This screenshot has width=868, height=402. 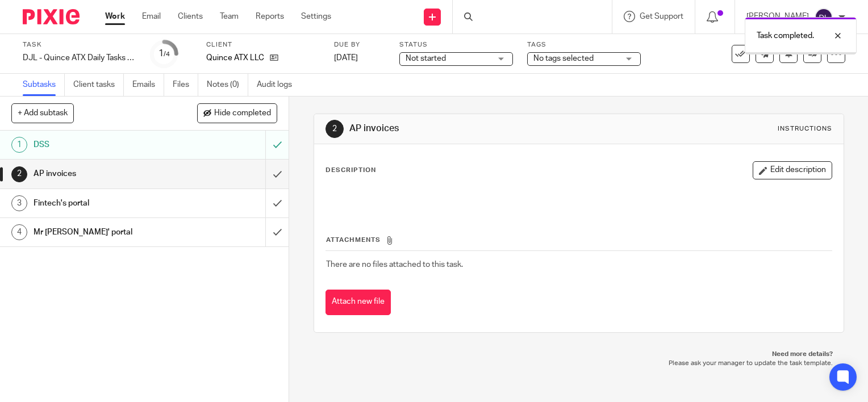 I want to click on small: /4, so click(x=167, y=54).